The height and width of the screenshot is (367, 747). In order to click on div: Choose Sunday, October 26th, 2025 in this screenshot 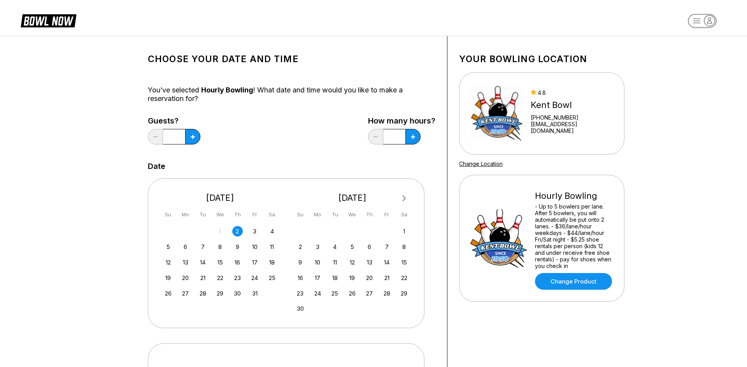, I will do `click(168, 294)`.